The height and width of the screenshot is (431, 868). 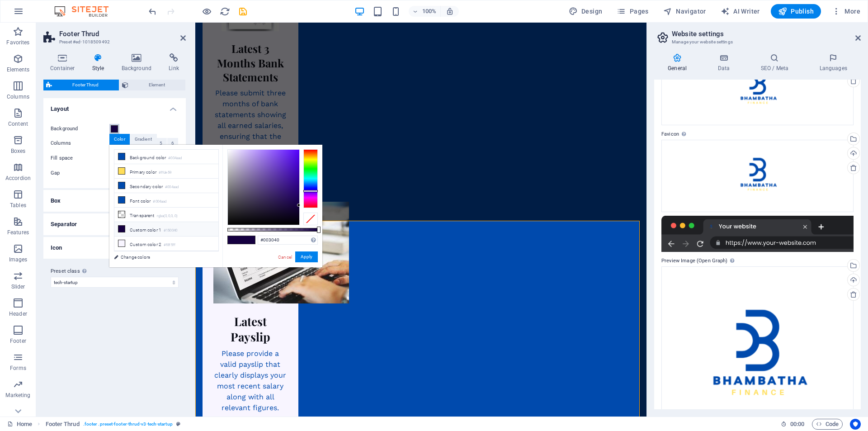 What do you see at coordinates (80, 143) in the screenshot?
I see `label: Columns` at bounding box center [80, 143].